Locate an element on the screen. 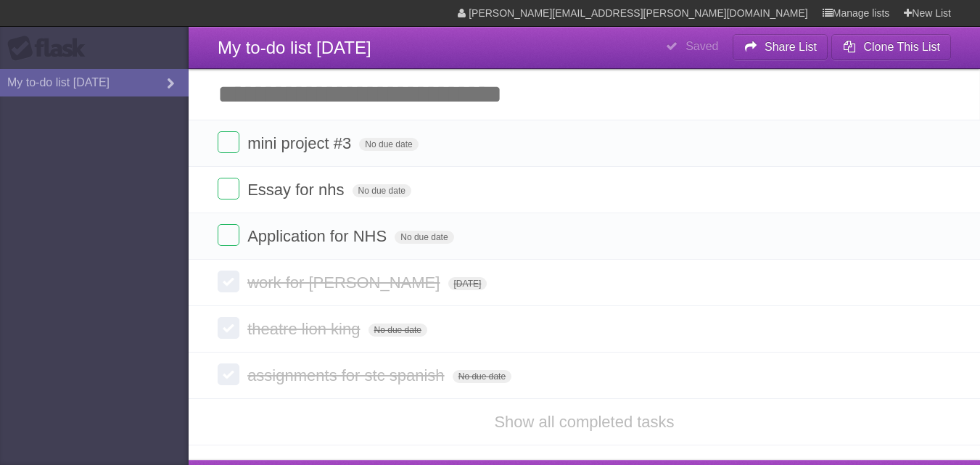  b: Share List is located at coordinates (790, 47).